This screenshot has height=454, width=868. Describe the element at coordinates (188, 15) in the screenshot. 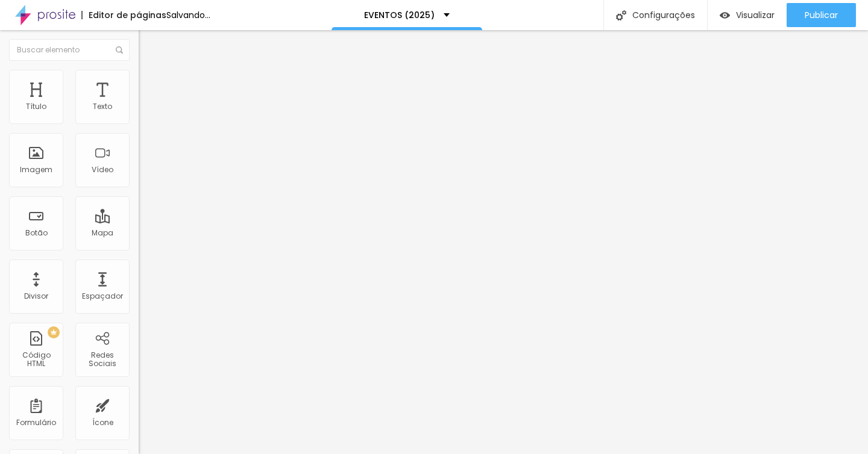

I see `div: Salvando...` at that location.